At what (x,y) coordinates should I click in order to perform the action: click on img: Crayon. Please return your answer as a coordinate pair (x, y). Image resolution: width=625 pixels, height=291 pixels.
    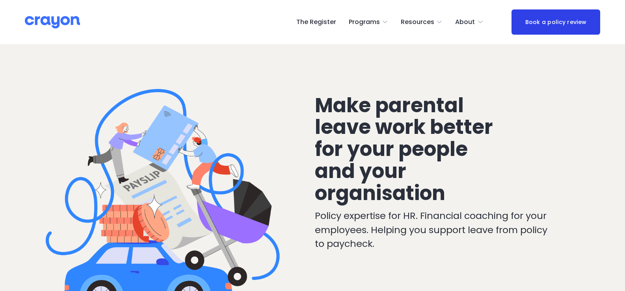
    Looking at the image, I should click on (52, 22).